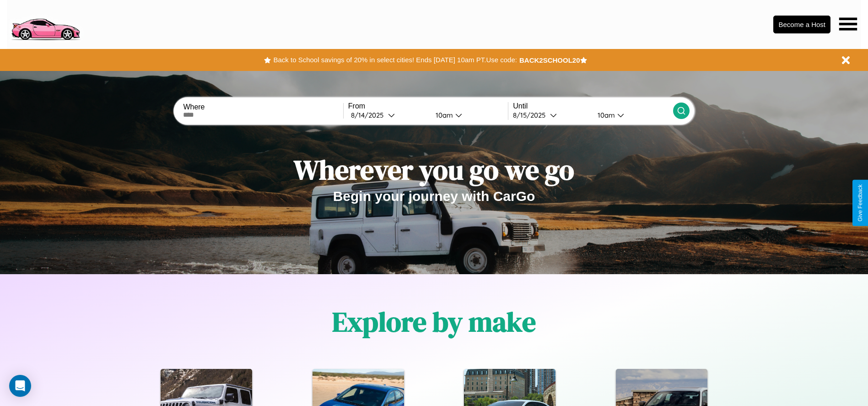 The width and height of the screenshot is (868, 406). I want to click on img: logo, so click(46, 23).